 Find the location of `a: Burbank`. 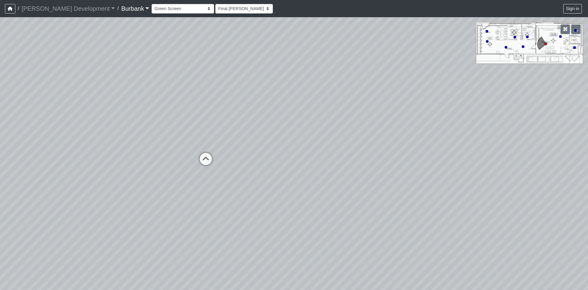

a: Burbank is located at coordinates (135, 9).